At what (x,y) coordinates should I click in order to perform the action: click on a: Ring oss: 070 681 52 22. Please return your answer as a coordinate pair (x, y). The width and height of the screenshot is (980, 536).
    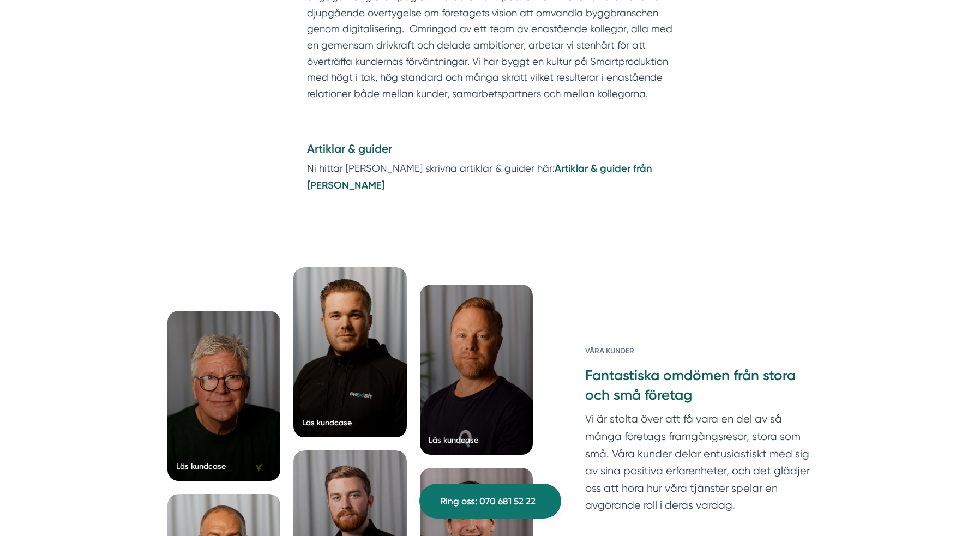
    Looking at the image, I should click on (490, 501).